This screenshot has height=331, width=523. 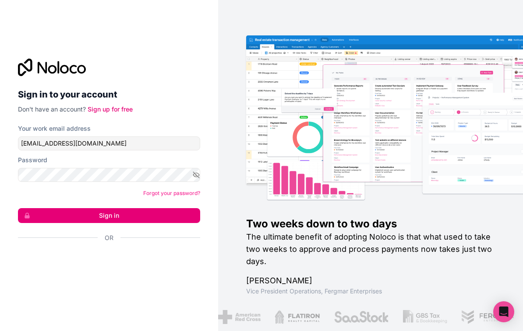 I want to click on span: Don't have an account?, so click(x=52, y=109).